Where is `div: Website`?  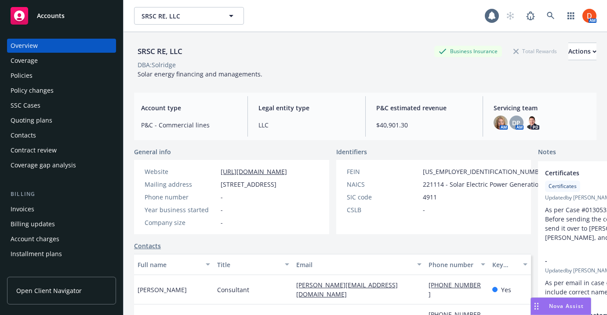
div: Website is located at coordinates (181, 171).